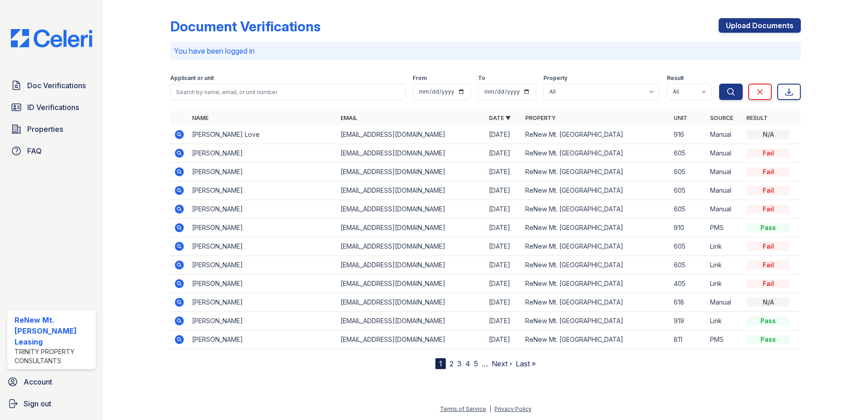  What do you see at coordinates (688, 228) in the screenshot?
I see `td: 910` at bounding box center [688, 228].